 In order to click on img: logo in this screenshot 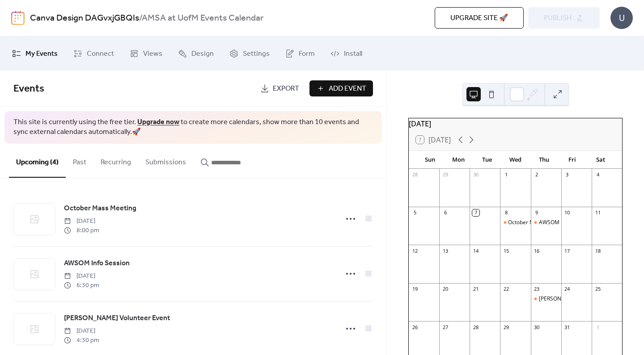, I will do `click(18, 18)`.